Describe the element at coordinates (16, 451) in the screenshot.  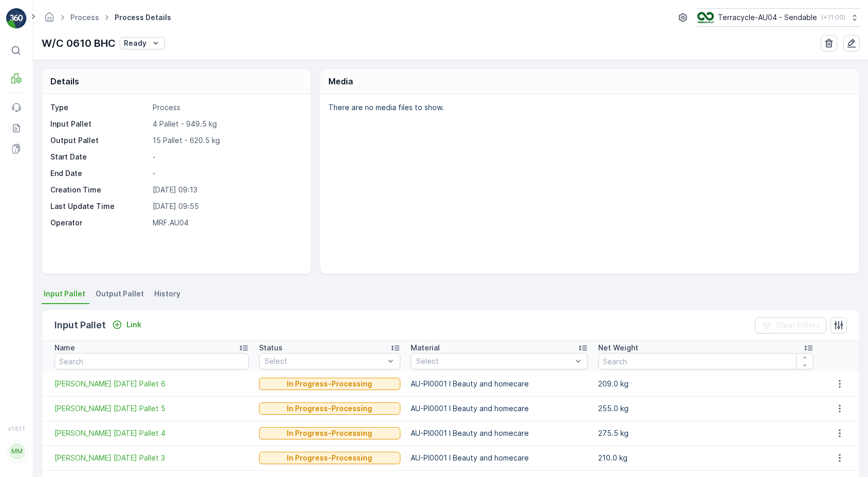
I see `button: MM` at that location.